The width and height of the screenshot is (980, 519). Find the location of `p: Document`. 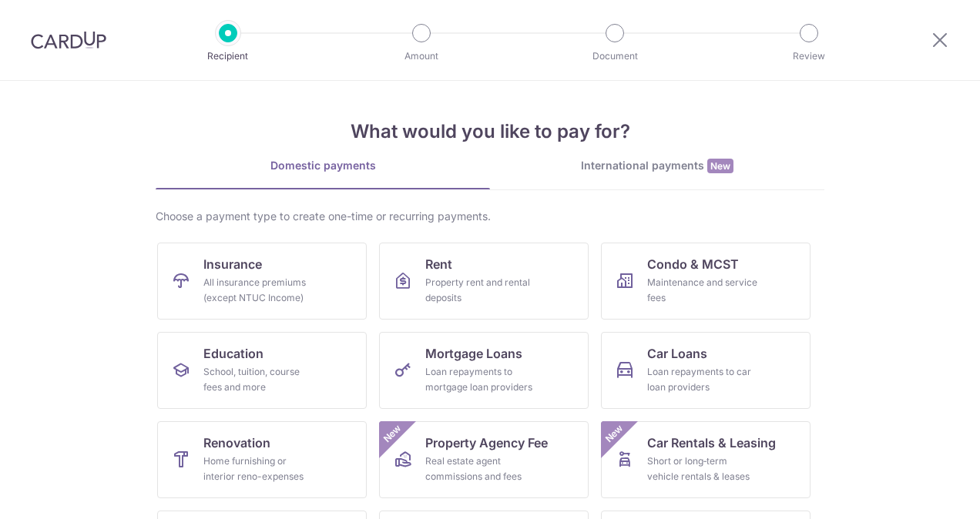

p: Document is located at coordinates (615, 56).